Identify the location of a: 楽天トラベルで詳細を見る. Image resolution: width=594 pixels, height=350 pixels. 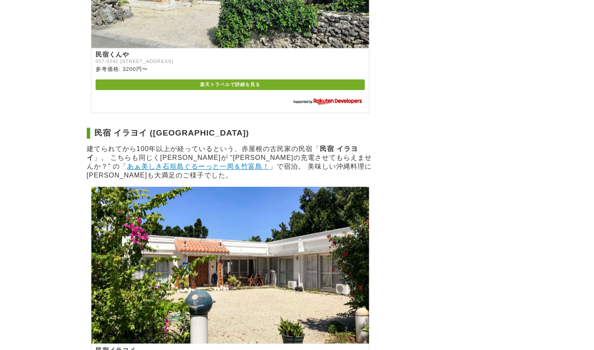
(230, 84).